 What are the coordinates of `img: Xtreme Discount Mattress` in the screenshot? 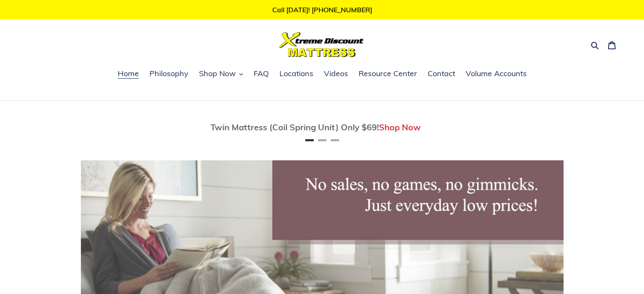 It's located at (321, 45).